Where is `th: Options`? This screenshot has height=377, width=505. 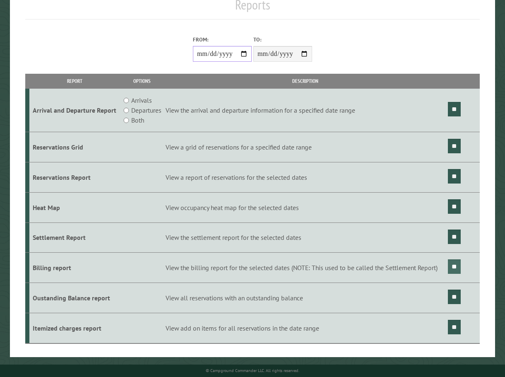
th: Options is located at coordinates (142, 81).